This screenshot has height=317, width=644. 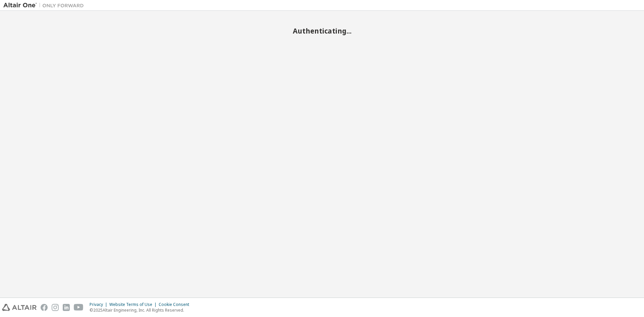 What do you see at coordinates (55, 307) in the screenshot?
I see `img: instagram.svg` at bounding box center [55, 307].